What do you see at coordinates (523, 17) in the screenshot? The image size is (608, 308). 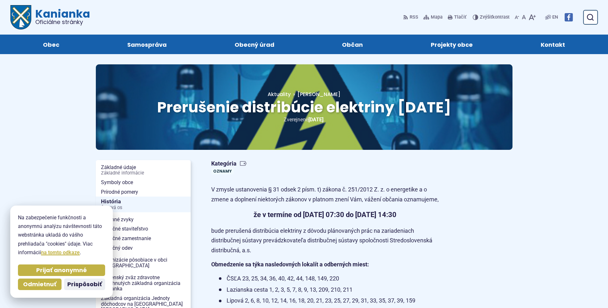 I see `button: Nastaviť pôvodnú veľkosť písma` at bounding box center [523, 17].